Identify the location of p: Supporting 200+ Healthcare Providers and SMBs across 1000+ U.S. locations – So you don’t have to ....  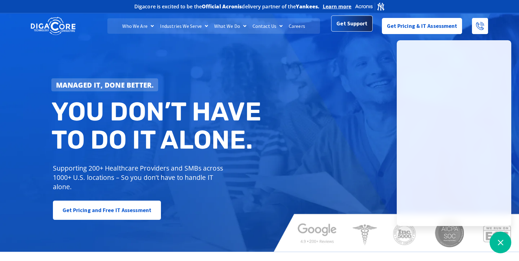
(139, 177).